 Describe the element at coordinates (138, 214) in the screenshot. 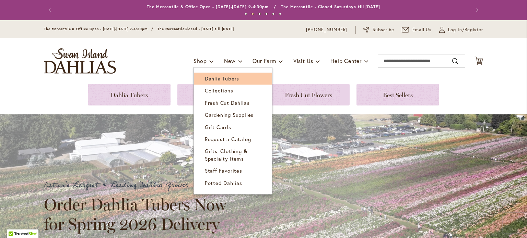

I see `h2: Order Dahlia Tubers Now for Spring 2026 Delivery` at that location.